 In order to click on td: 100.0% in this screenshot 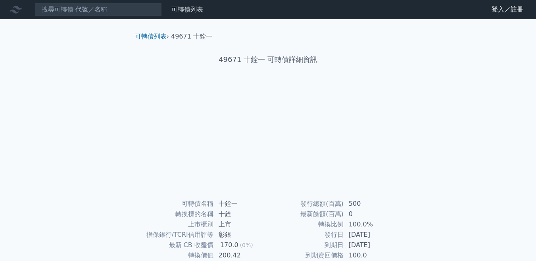, I will do `click(371, 224)`.